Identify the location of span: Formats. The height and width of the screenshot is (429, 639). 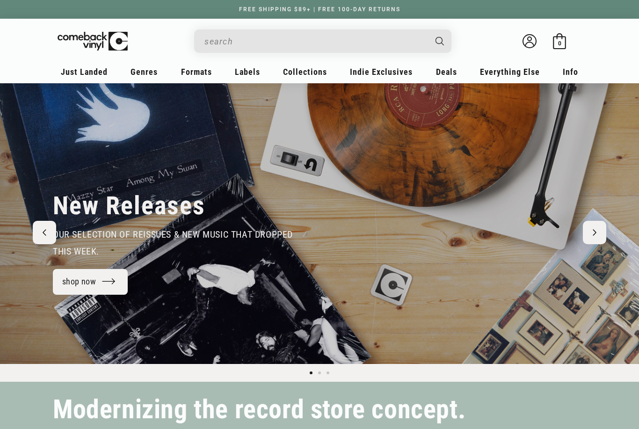
(197, 72).